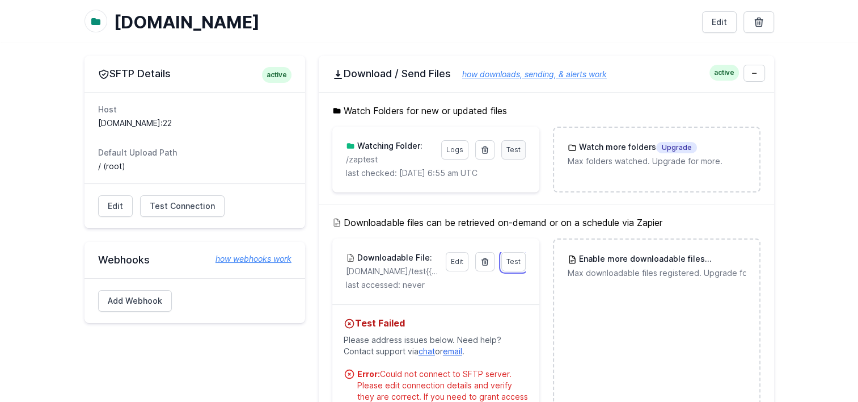 This screenshot has height=402, width=858. What do you see at coordinates (195, 166) in the screenshot?
I see `dd: / (root)` at bounding box center [195, 166].